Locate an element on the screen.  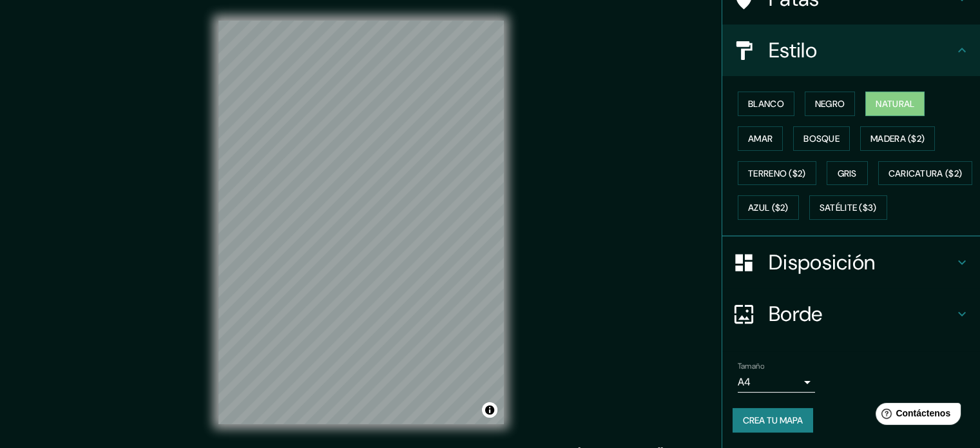
font: Negro is located at coordinates (830, 104).